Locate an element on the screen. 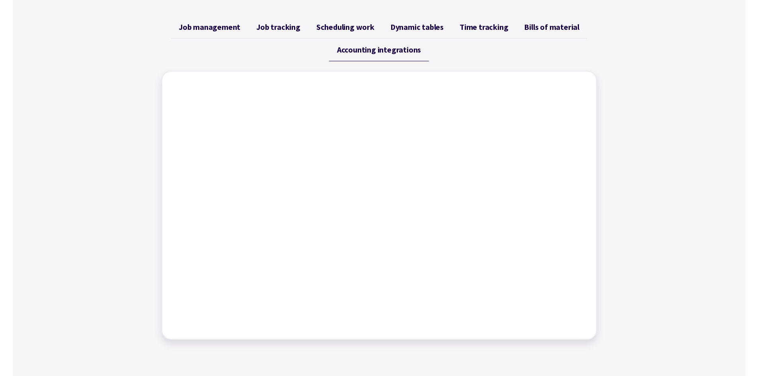 The width and height of the screenshot is (758, 376). span: Time tracking is located at coordinates (484, 27).